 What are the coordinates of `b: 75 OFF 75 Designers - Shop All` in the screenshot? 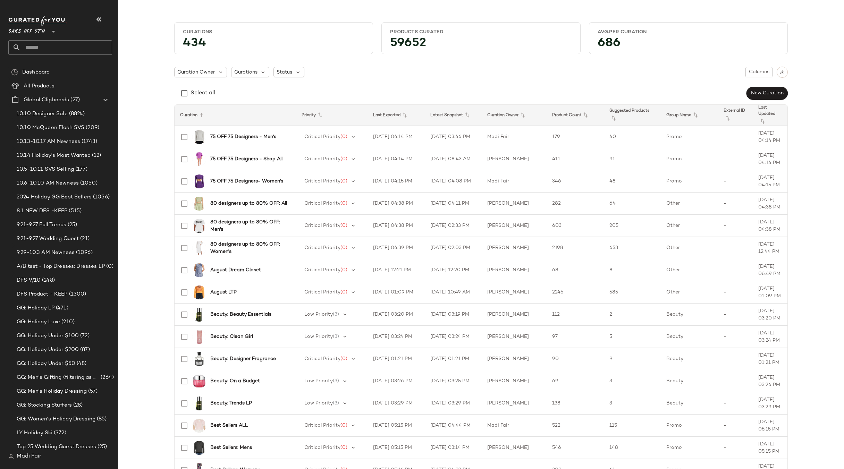 It's located at (247, 159).